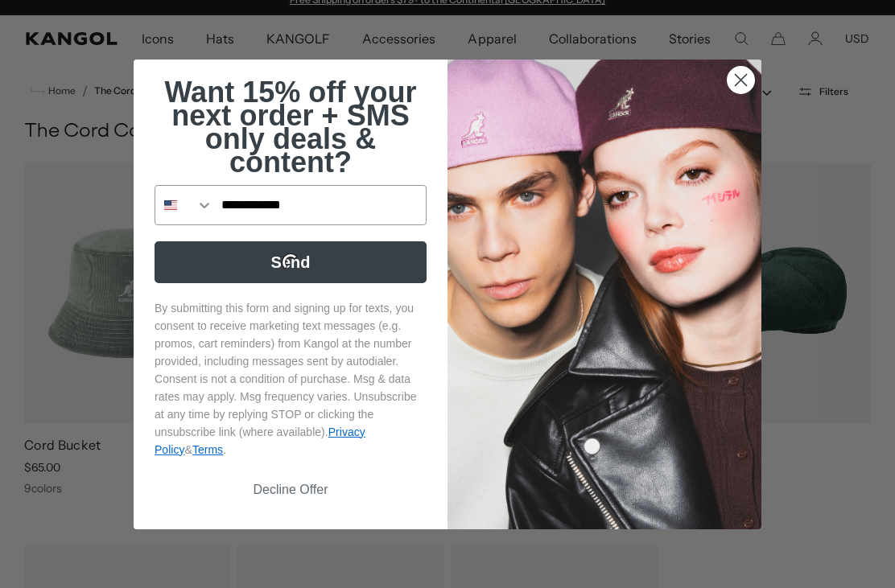  I want to click on input: Phone Number, so click(319, 205).